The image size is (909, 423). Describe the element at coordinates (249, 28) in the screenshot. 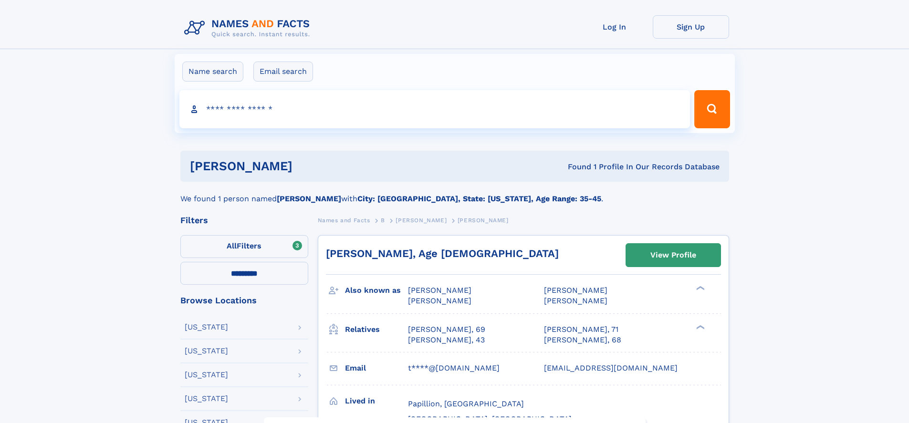

I see `img: Logo Names and Facts` at that location.